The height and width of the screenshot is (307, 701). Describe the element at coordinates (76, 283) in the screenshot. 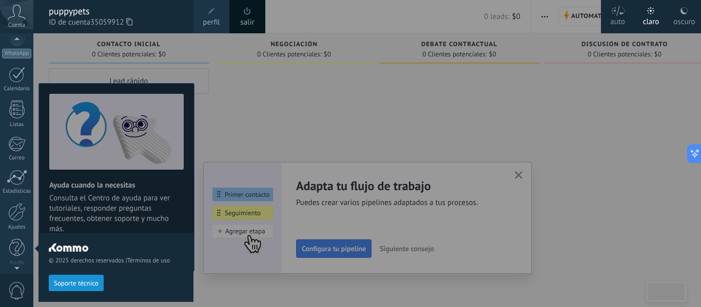

I see `a: Soporte técnico` at that location.